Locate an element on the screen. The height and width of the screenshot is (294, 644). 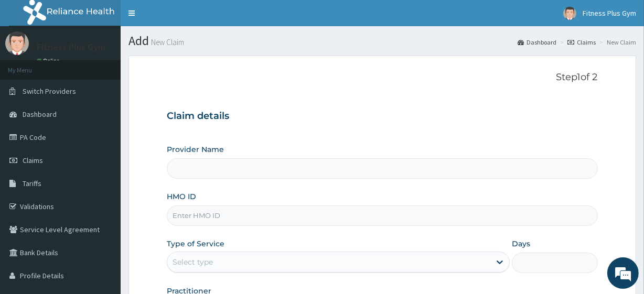
input: Enter HMO ID is located at coordinates (381, 215).